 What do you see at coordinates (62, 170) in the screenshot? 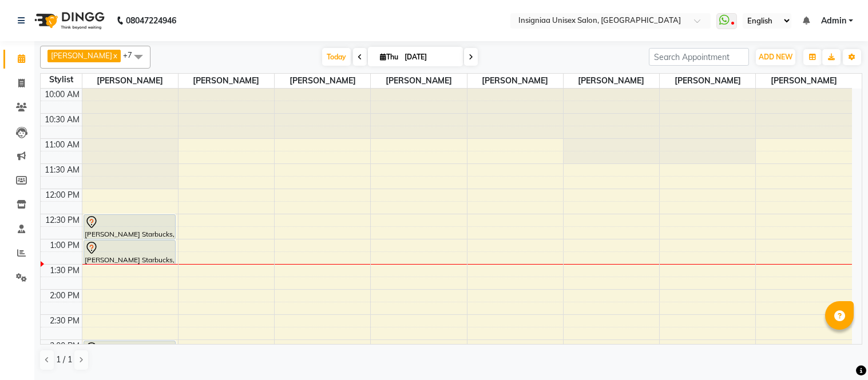
I see `div: 11:30 AM` at bounding box center [62, 170].